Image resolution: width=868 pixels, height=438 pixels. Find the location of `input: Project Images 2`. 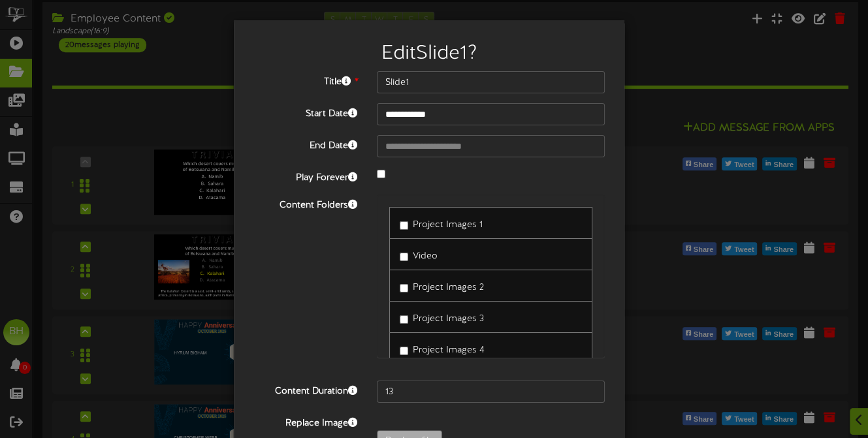

input: Project Images 2 is located at coordinates (404, 288).